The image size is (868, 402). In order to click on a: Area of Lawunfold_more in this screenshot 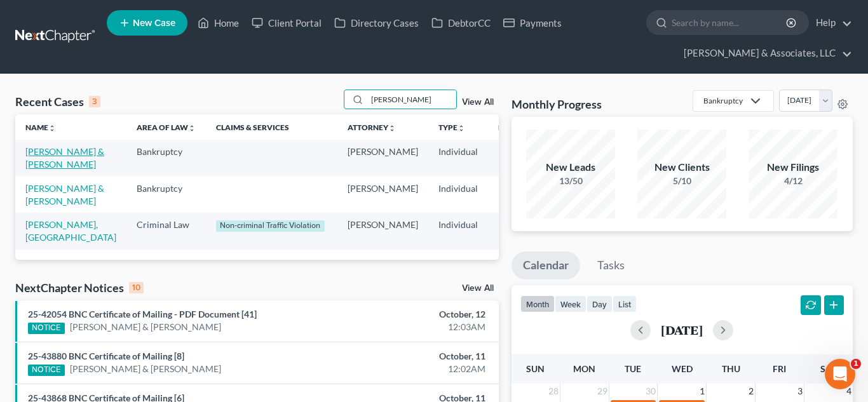, I will do `click(166, 127)`.